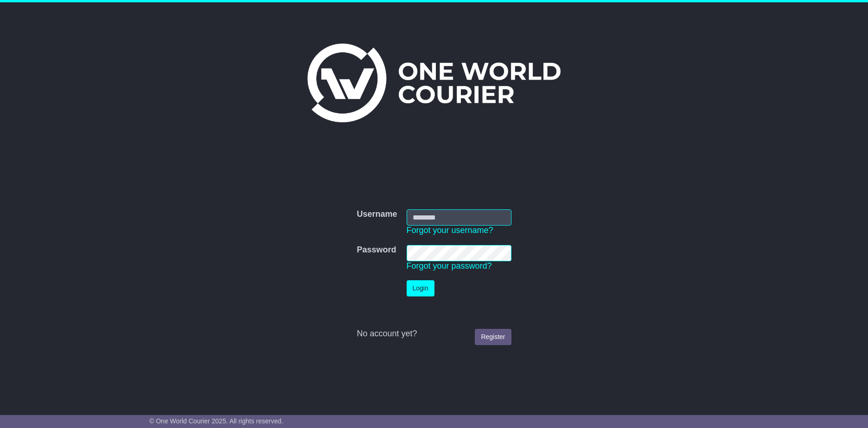 The height and width of the screenshot is (428, 868). Describe the element at coordinates (434, 83) in the screenshot. I see `img: One World` at that location.